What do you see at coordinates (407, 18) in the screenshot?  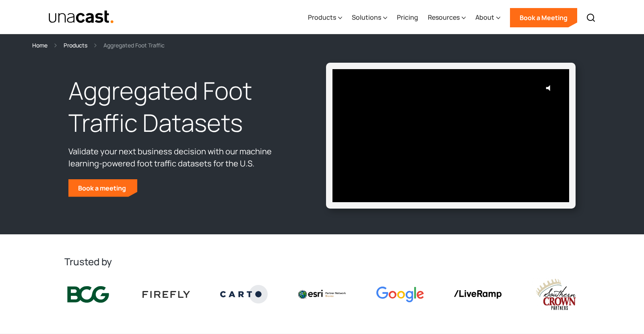 I see `a: Pricing` at bounding box center [407, 18].